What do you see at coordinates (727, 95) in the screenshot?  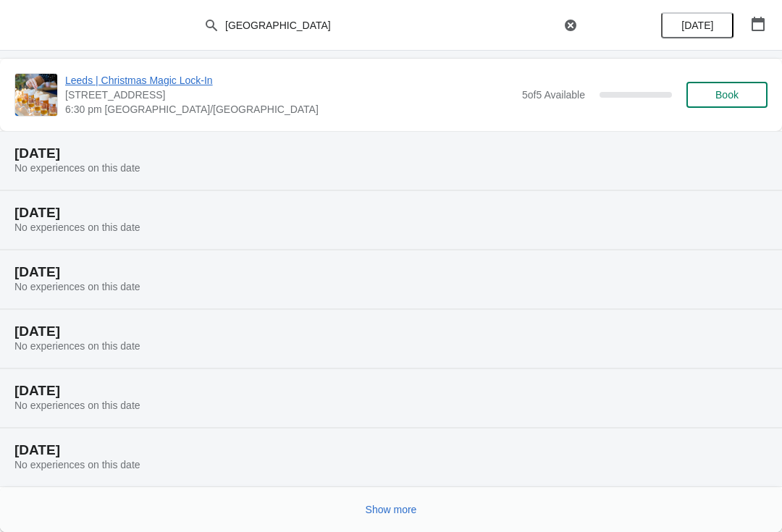 I see `span: Book` at bounding box center [727, 95].